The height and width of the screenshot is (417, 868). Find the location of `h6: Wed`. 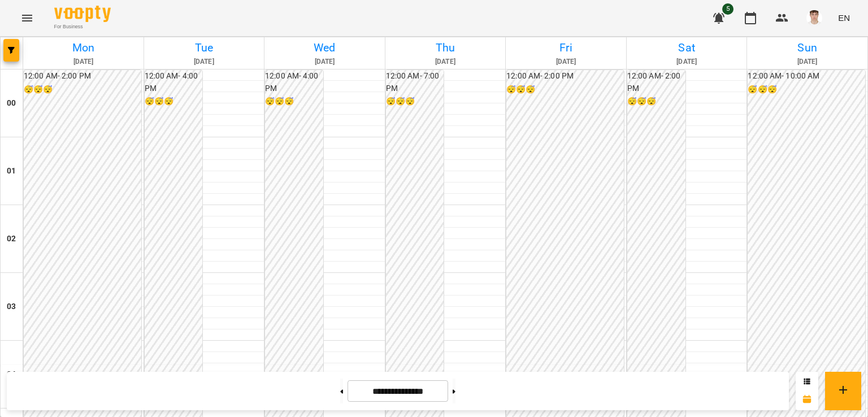

h6: Wed is located at coordinates (324, 48).